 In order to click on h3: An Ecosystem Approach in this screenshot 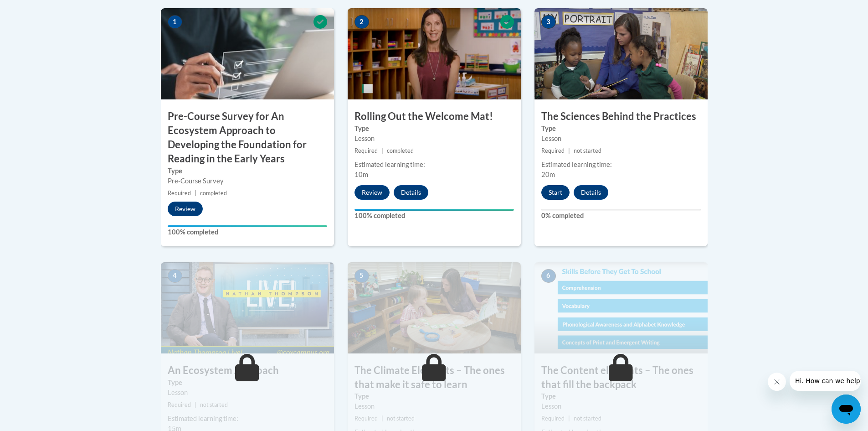, I will do `click(248, 370)`.